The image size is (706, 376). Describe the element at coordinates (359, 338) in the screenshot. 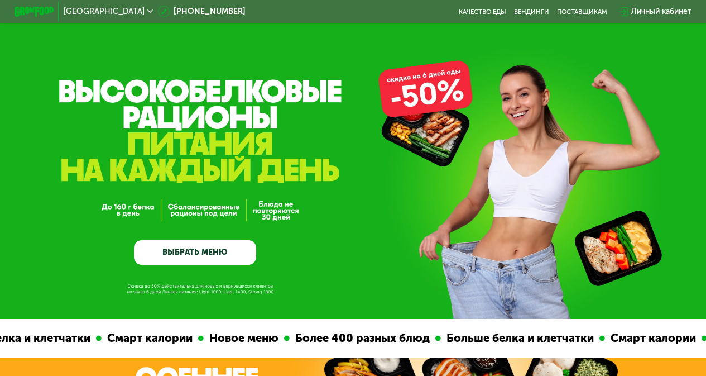

I see `div: Более 400 разных блюд` at that location.